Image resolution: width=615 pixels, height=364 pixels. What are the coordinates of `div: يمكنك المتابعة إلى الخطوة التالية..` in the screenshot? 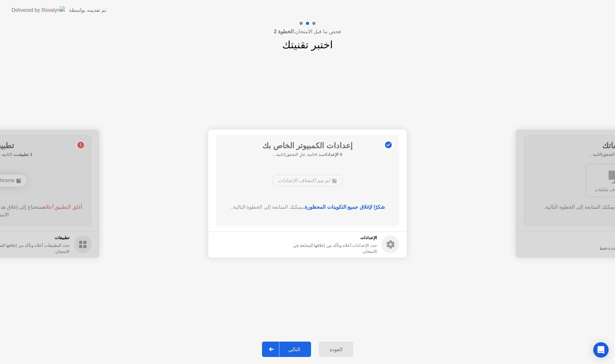 It's located at (308, 207).